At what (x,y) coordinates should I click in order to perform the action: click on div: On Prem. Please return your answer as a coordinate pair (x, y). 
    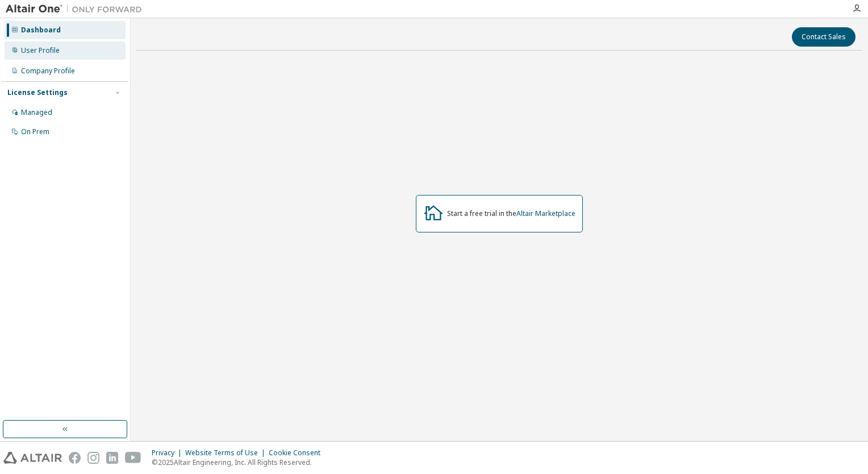
    Looking at the image, I should click on (35, 132).